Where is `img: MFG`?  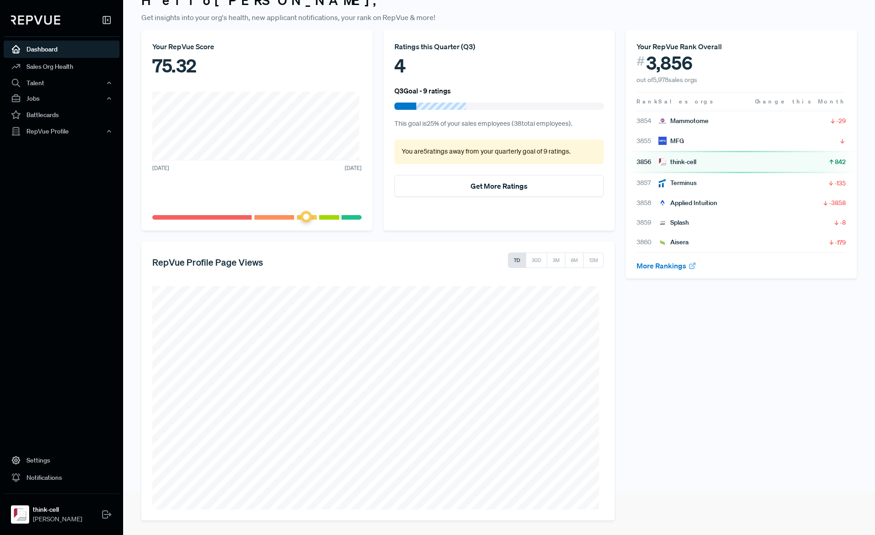
img: MFG is located at coordinates (663, 141).